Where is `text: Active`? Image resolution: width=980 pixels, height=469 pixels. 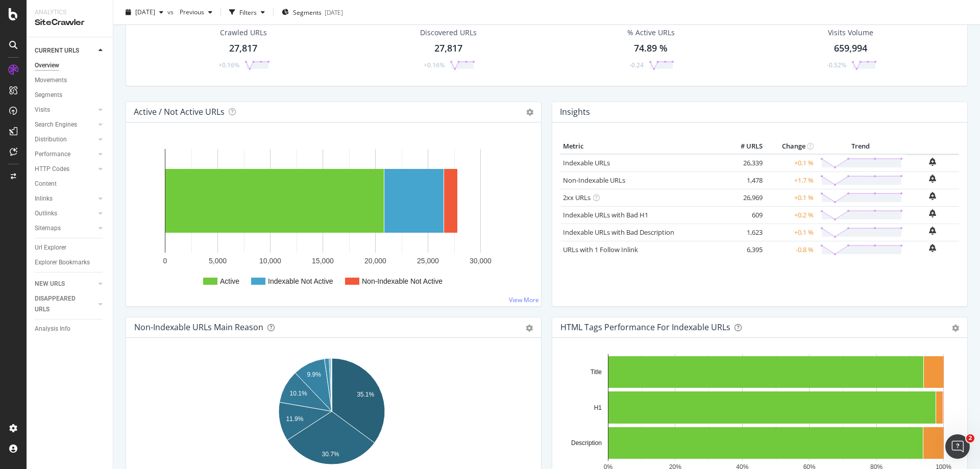 text: Active is located at coordinates (229, 281).